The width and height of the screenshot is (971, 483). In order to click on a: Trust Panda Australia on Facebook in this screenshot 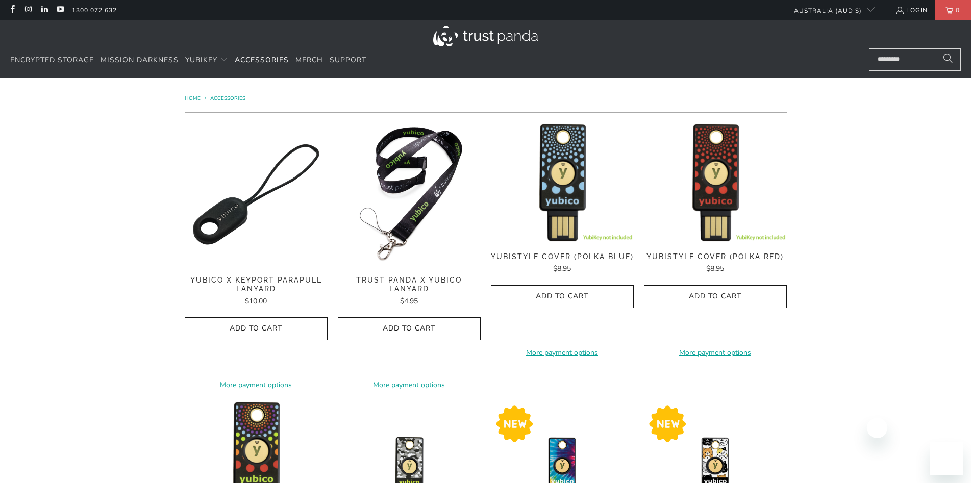, I will do `click(12, 10)`.